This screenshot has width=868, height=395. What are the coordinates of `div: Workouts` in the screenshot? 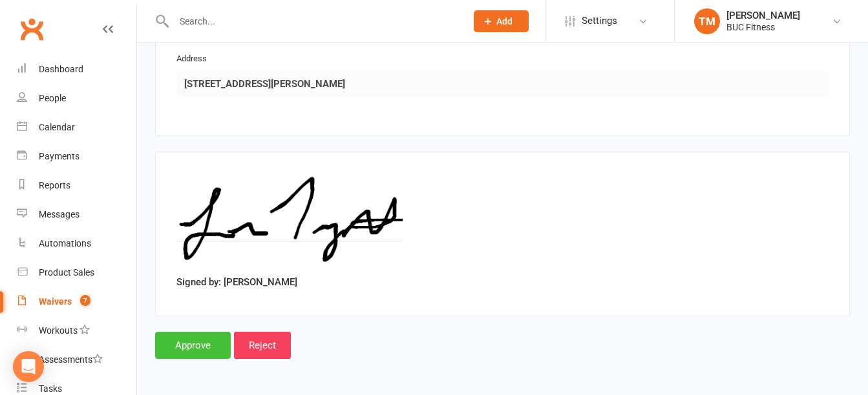 It's located at (58, 330).